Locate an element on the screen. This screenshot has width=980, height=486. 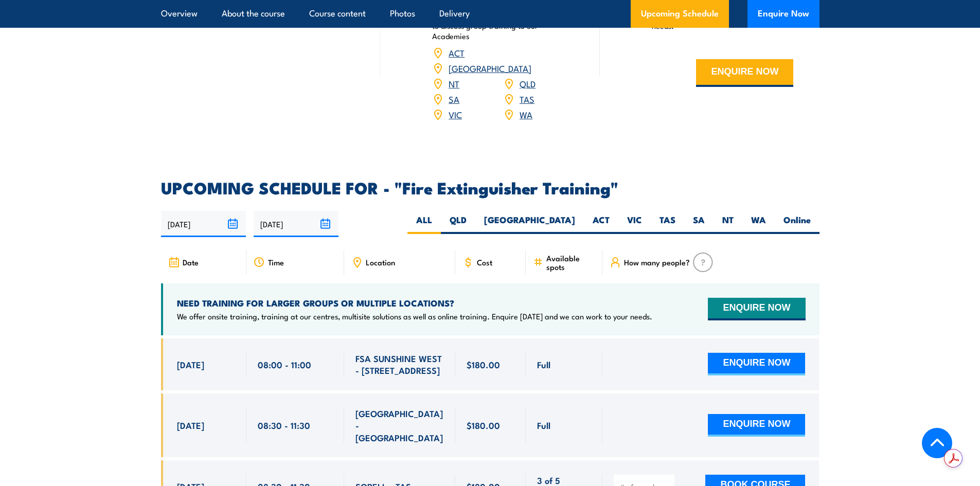
span: Location is located at coordinates (380, 262).